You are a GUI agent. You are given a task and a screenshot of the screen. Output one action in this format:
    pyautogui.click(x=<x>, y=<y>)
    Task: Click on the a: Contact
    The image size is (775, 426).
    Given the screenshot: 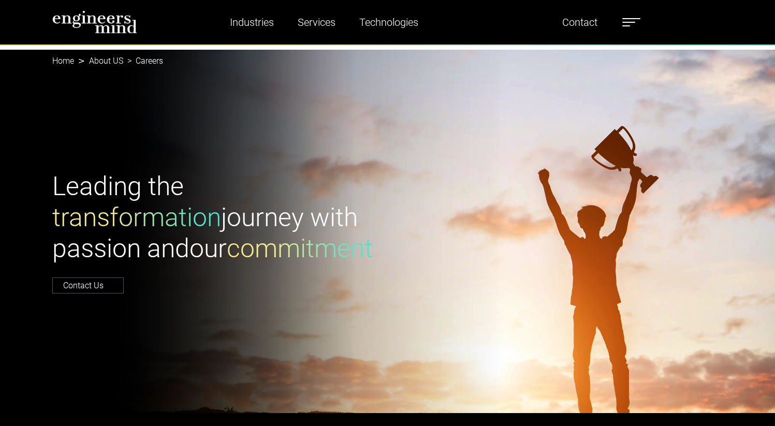 What is the action you would take?
    pyautogui.click(x=580, y=22)
    